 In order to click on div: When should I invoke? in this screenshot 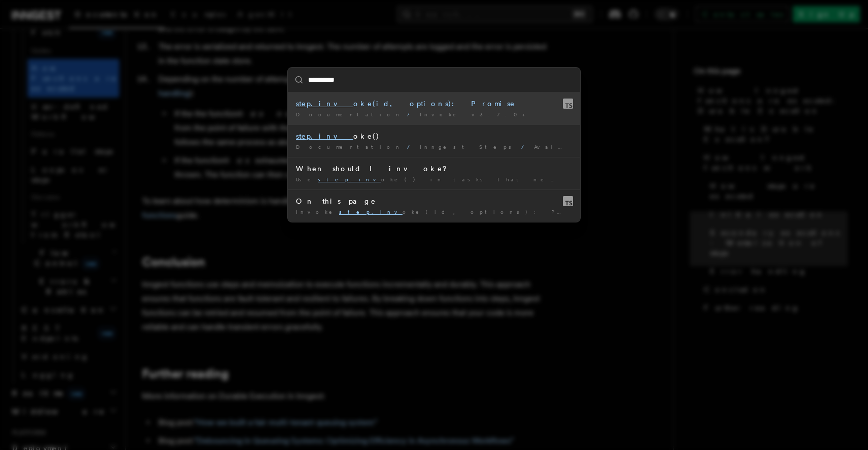, I will do `click(434, 169)`.